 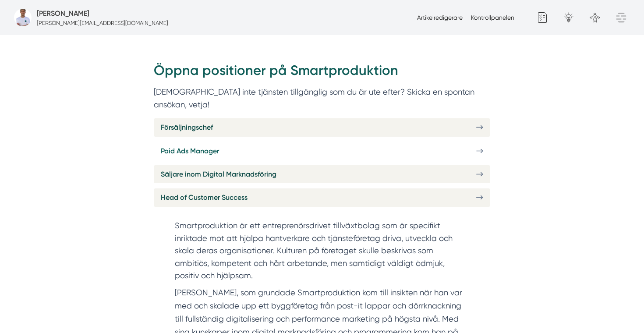 I want to click on span: Paid Ads Manager, so click(x=190, y=151).